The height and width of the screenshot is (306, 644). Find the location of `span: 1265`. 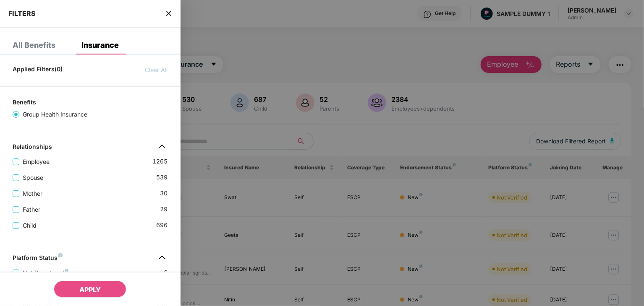

span: 1265 is located at coordinates (160, 162).